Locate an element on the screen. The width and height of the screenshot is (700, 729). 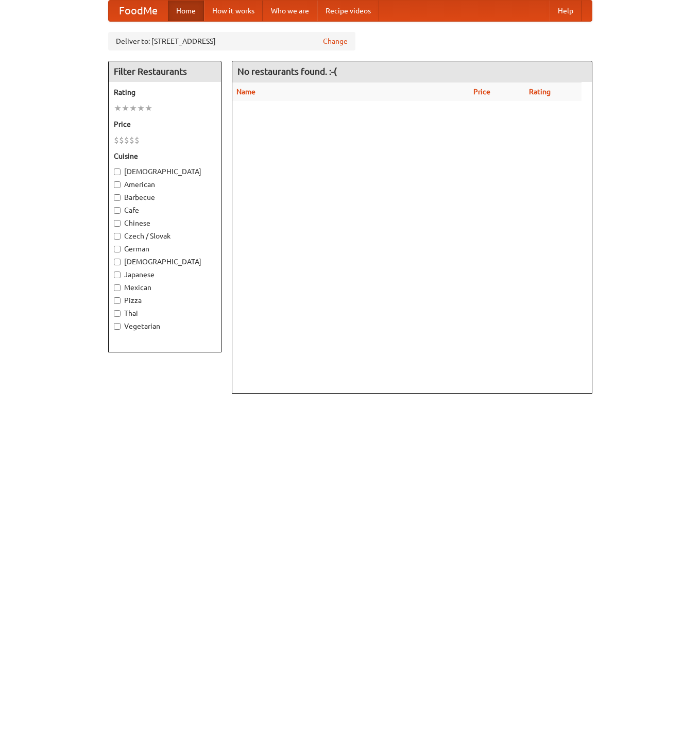
input: Barbecue is located at coordinates (117, 198).